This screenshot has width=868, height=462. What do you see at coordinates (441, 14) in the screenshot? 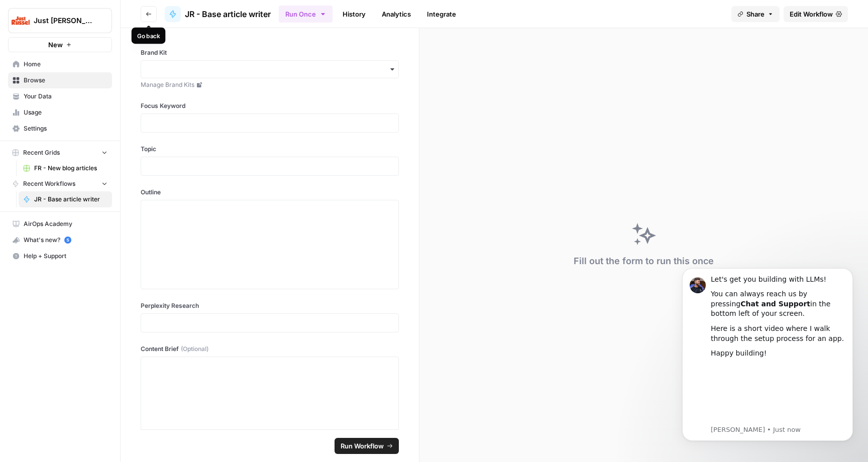
I see `a: Integrate` at bounding box center [441, 14].